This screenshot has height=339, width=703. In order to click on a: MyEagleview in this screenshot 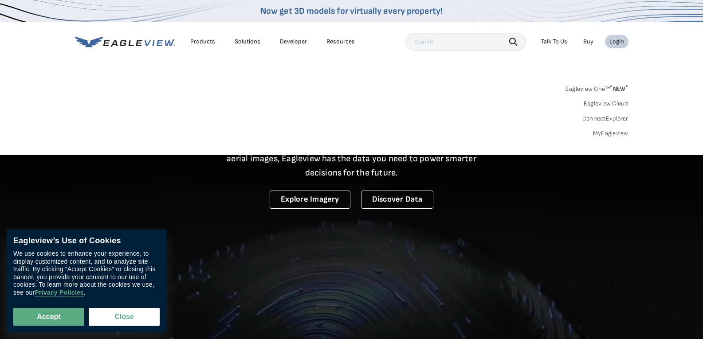, I will do `click(611, 134)`.